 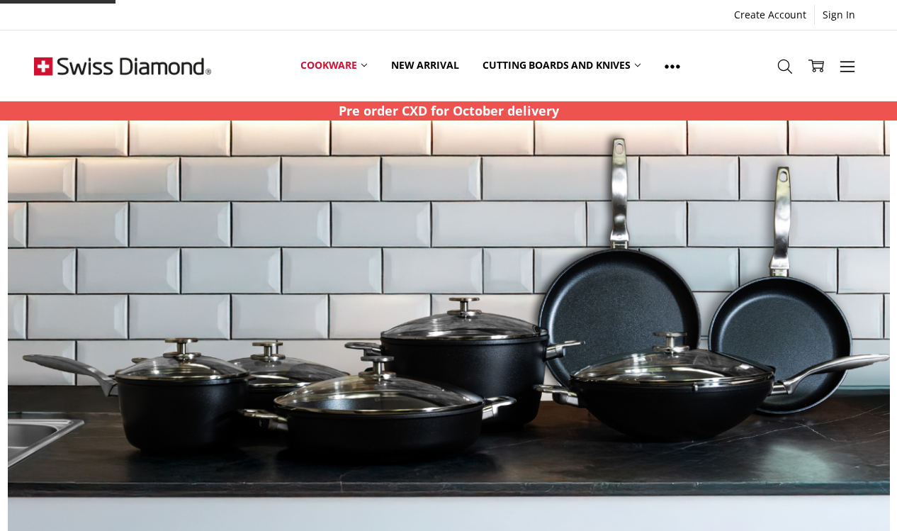 What do you see at coordinates (770, 15) in the screenshot?
I see `a: Create Account` at bounding box center [770, 15].